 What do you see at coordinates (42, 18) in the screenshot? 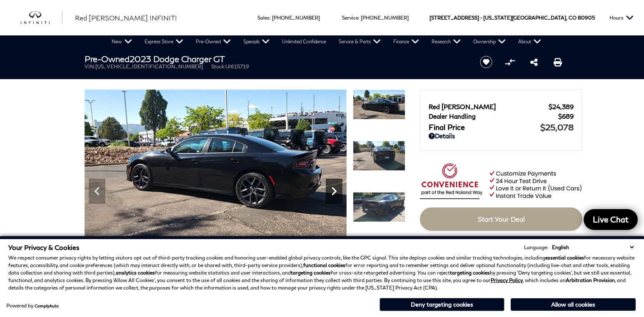
I see `a: infiniti` at bounding box center [42, 18].